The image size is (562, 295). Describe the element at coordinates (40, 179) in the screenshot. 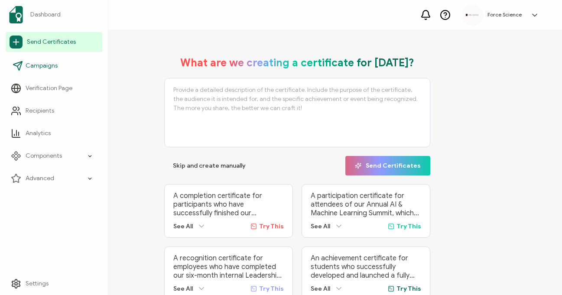

I see `span: Advanced` at that location.